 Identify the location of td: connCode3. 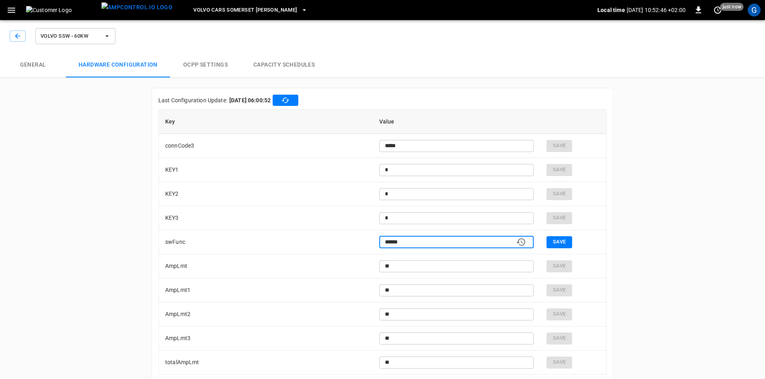
(266, 146).